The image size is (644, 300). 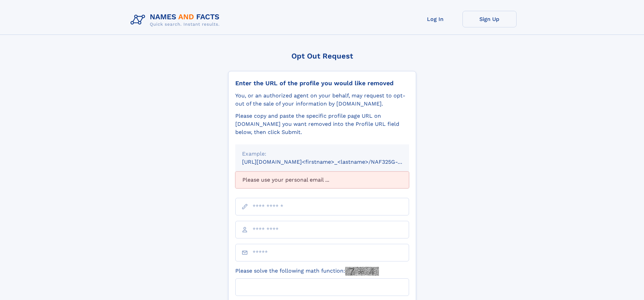 What do you see at coordinates (322, 83) in the screenshot?
I see `div: Enter the URL of the profile you would like removed` at bounding box center [322, 83].